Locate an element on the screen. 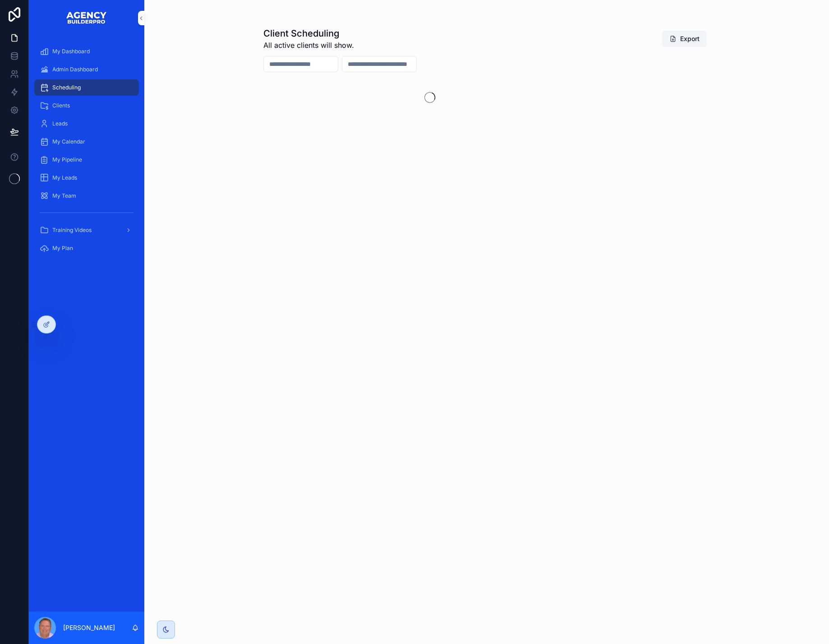  span: My Calendar is located at coordinates (68, 141).